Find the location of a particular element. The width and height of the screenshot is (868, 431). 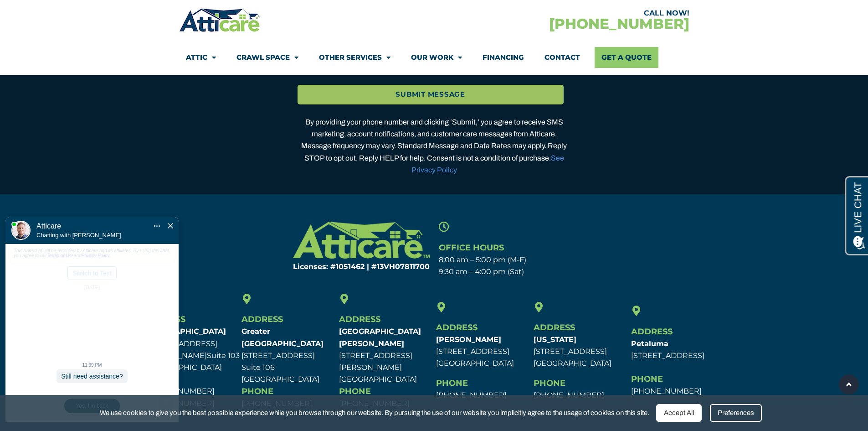

a: Crawl Space is located at coordinates (267, 57).